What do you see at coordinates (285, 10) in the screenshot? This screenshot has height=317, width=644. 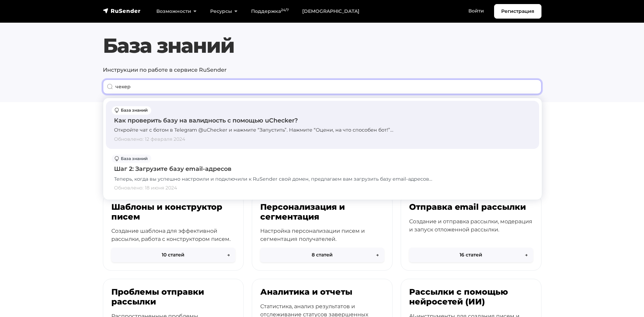 I see `sup: 24/7` at bounding box center [285, 10].